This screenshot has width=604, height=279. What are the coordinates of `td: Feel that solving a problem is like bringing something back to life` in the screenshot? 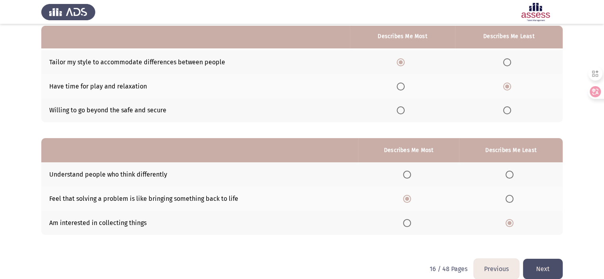 It's located at (200, 199).